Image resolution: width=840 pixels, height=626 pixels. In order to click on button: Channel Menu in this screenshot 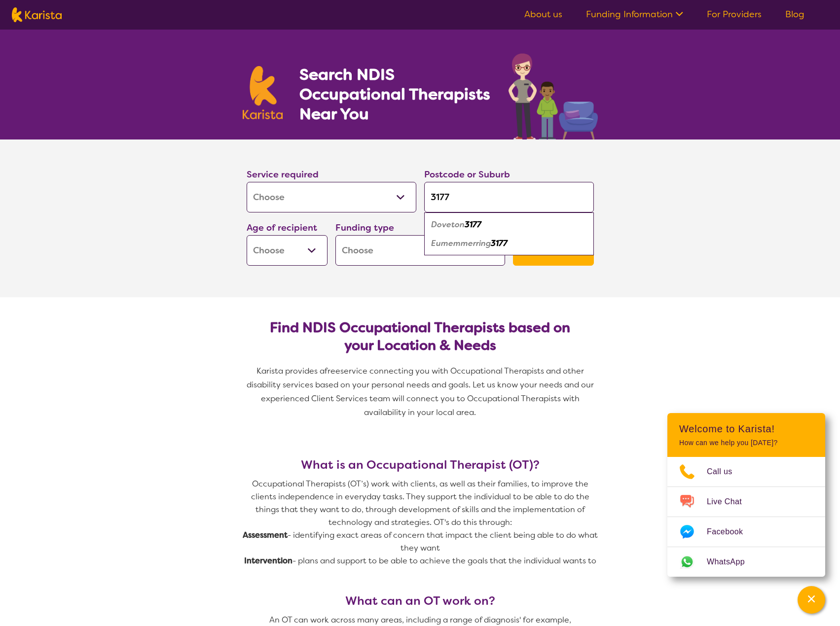, I will do `click(811, 600)`.